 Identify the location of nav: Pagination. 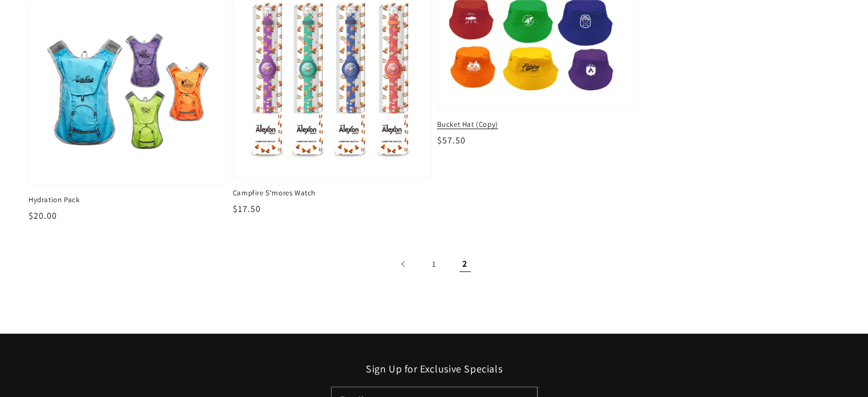
(434, 264).